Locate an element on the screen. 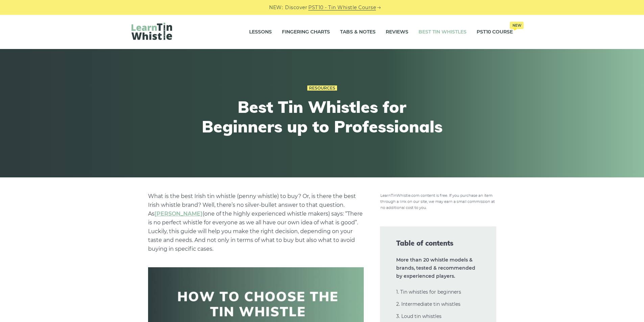 The image size is (644, 322). strong: More than 20 whistle models & brands, tested & recommended by experienced players. is located at coordinates (436, 268).